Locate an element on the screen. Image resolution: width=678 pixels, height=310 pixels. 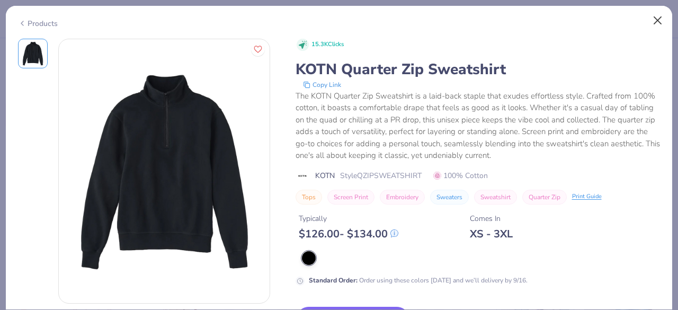
strong: Standard Order : is located at coordinates (333, 280).